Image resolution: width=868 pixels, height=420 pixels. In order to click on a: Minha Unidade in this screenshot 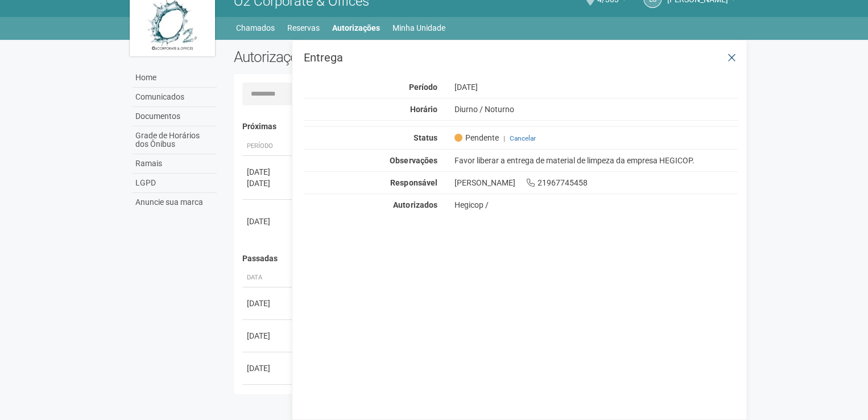, I will do `click(419, 28)`.